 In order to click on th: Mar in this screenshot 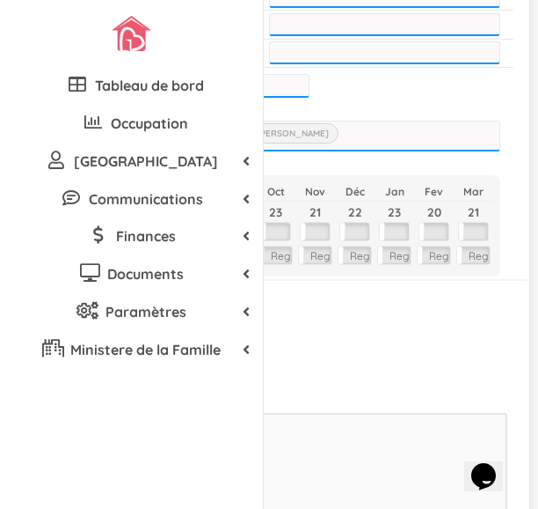, I will do `click(473, 192)`.